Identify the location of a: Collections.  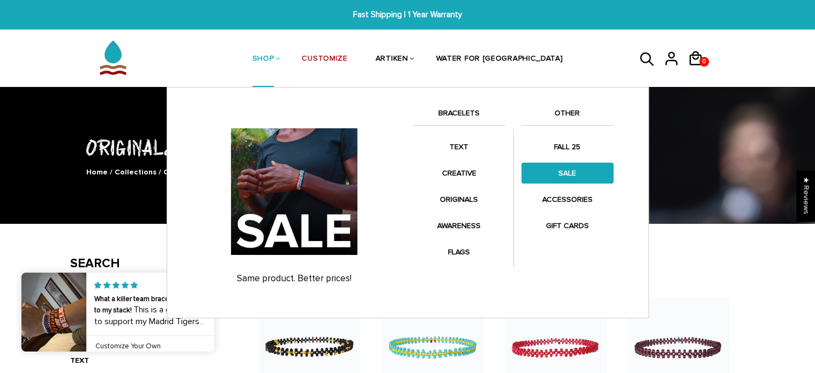
(136, 172).